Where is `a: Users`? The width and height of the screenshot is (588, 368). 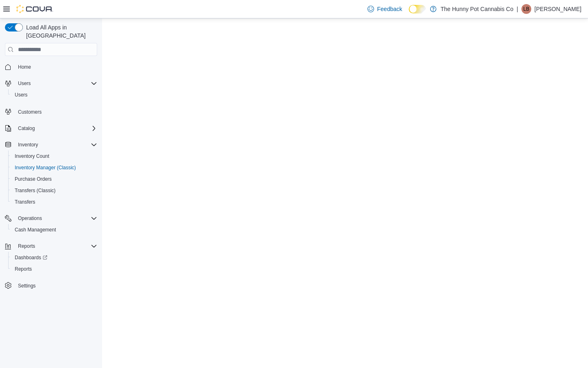
a: Users is located at coordinates (21, 95).